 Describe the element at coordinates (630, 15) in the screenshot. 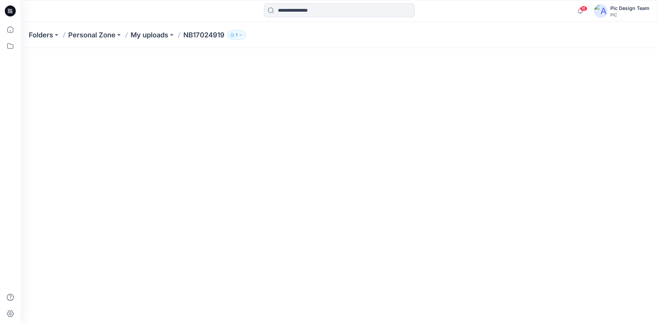

I see `div: PIC` at that location.